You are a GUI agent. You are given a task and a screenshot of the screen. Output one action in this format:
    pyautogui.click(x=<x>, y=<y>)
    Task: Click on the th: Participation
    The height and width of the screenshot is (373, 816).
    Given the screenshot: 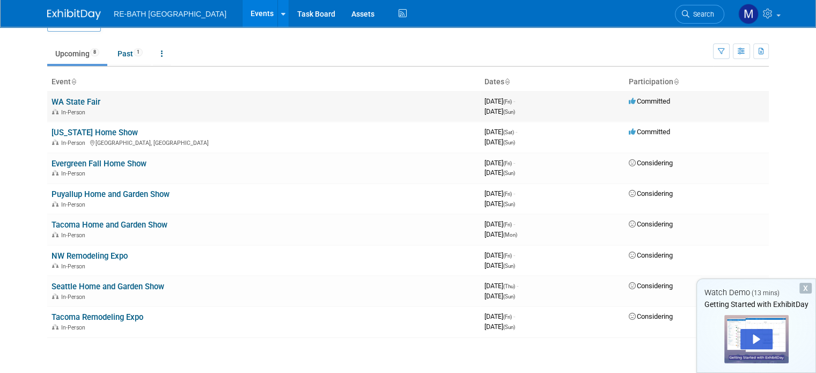 What is the action you would take?
    pyautogui.click(x=697, y=82)
    